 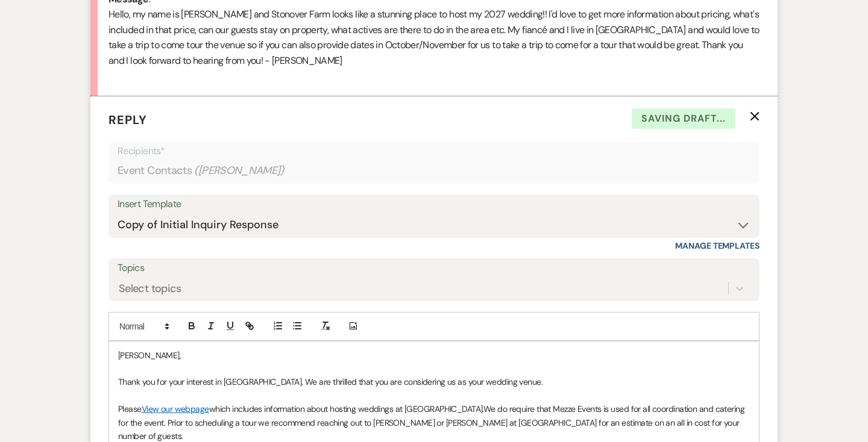 What do you see at coordinates (175, 409) in the screenshot?
I see `a: View our webpage` at bounding box center [175, 409].